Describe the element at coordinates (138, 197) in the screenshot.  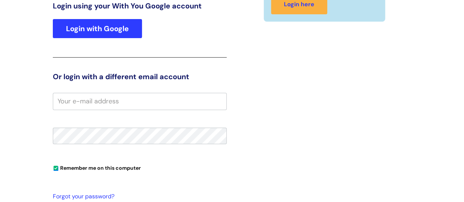
I see `a: Forgot your password?` at that location.